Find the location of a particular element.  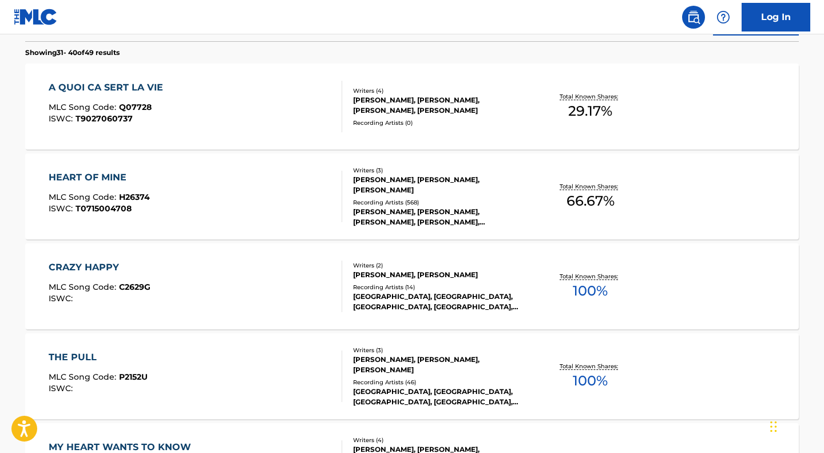

div: HEART OF MINE is located at coordinates (99, 177).